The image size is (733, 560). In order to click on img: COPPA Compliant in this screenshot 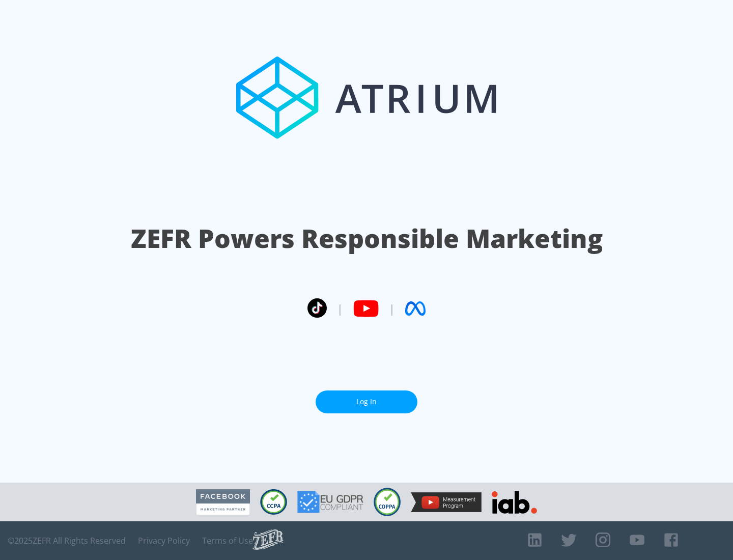, I will do `click(387, 502)`.